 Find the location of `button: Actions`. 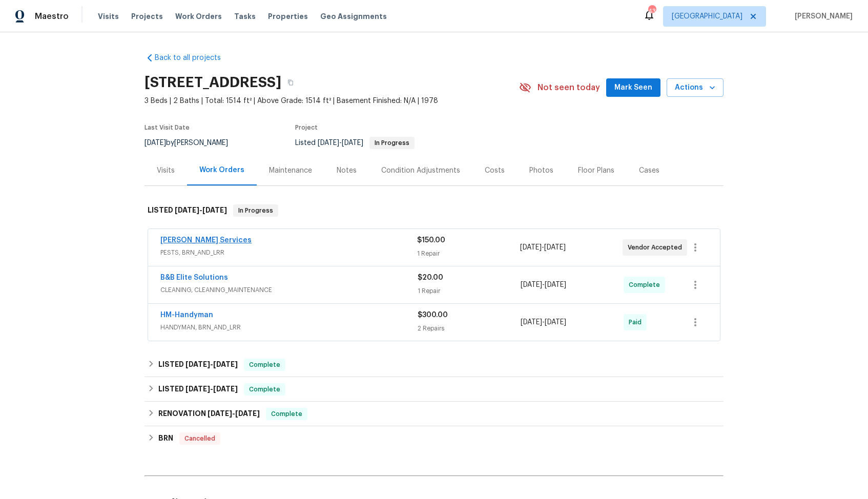

button: Actions is located at coordinates (695, 88).